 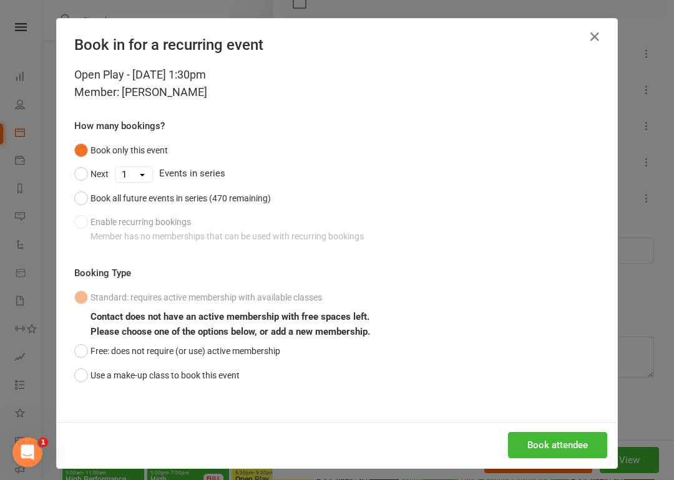 What do you see at coordinates (43, 443) in the screenshot?
I see `span: 1` at bounding box center [43, 443].